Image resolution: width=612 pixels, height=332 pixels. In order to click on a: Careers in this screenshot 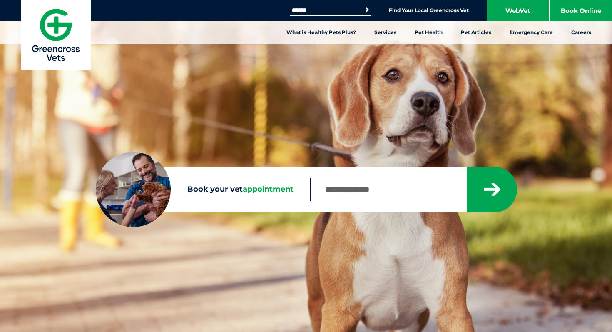, I will do `click(581, 32)`.